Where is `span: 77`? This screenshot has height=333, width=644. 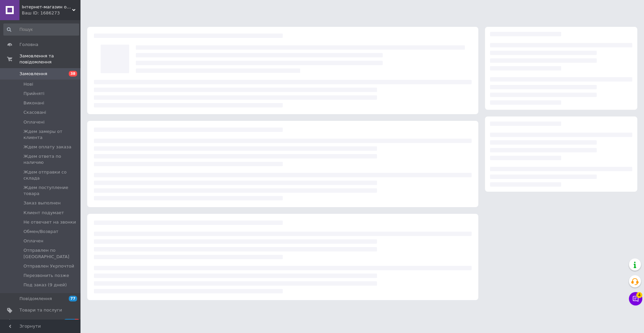 span: 77 is located at coordinates (73, 299).